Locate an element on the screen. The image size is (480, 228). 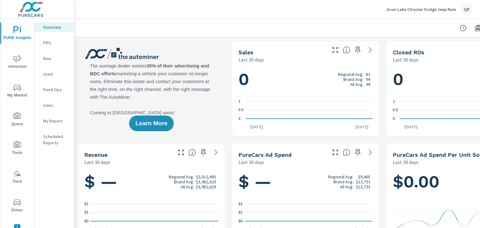
p: PIPA is located at coordinates (56, 43).